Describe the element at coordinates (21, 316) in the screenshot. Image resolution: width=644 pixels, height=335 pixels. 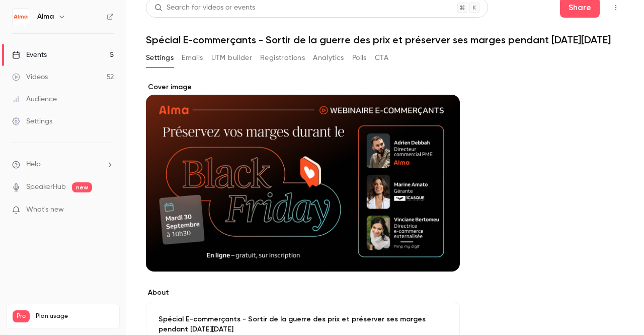
I see `span: Pro` at that location.